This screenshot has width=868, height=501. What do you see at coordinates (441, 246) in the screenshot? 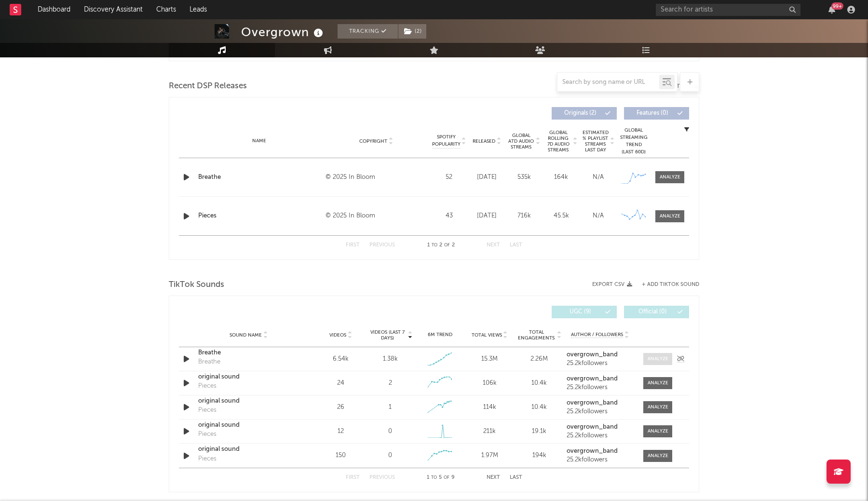
I see `div: 1 2 2` at bounding box center [441, 246].